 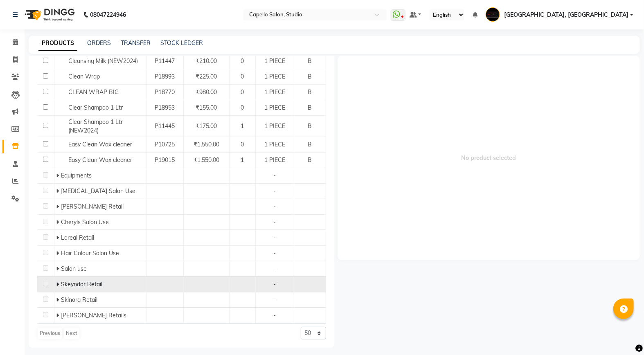 I want to click on span: ₹210.00, so click(x=206, y=61).